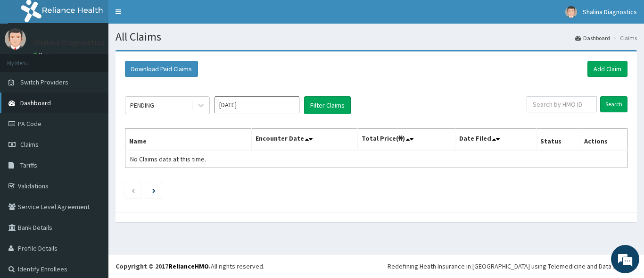 This screenshot has height=278, width=644. Describe the element at coordinates (603, 140) in the screenshot. I see `th: Actions` at that location.